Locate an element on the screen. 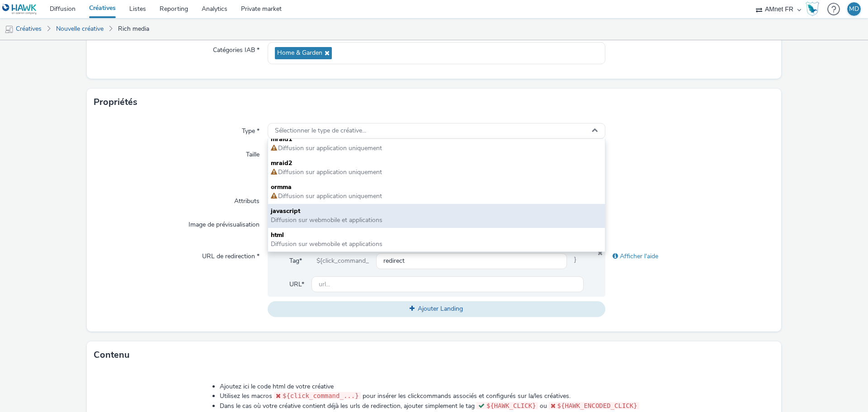 This screenshot has height=412, width=868. span: Home & Garden is located at coordinates (299, 53).